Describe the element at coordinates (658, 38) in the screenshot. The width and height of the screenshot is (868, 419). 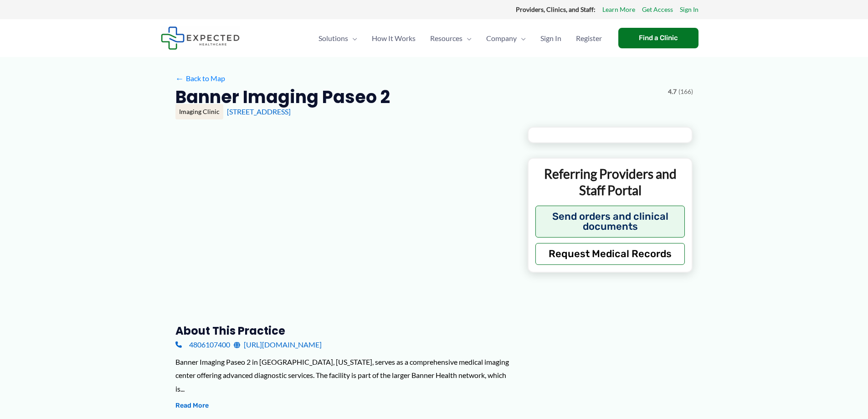
I see `div: Find a Clinic` at that location.